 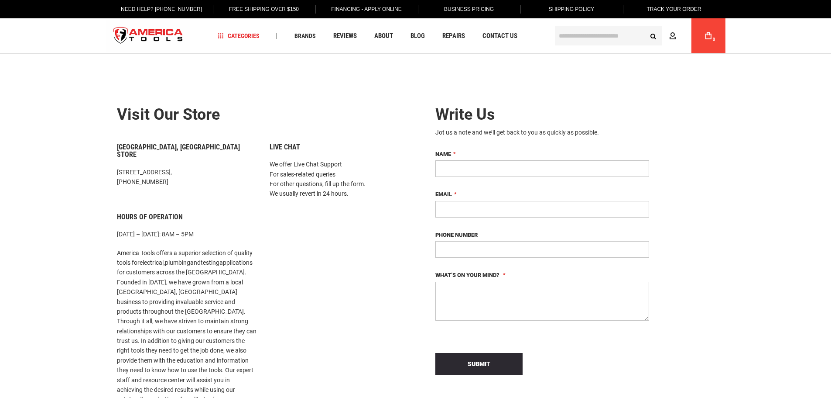 I want to click on span: Brands, so click(x=305, y=36).